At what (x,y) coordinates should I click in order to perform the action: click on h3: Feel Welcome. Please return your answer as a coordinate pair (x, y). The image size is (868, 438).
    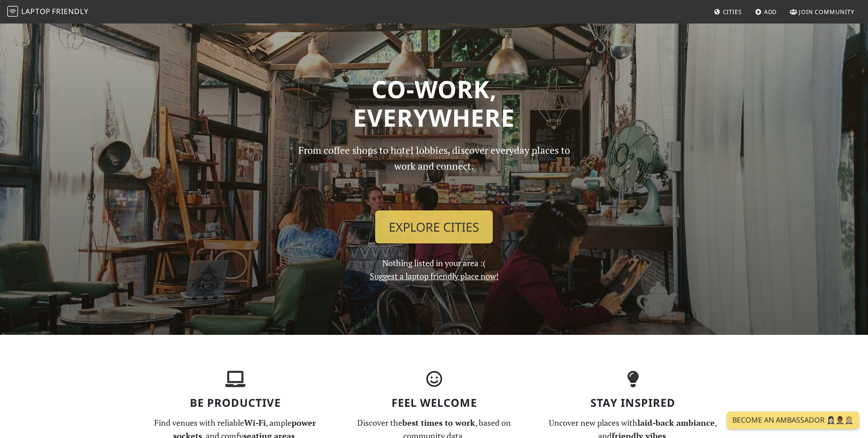
    Looking at the image, I should click on (434, 402).